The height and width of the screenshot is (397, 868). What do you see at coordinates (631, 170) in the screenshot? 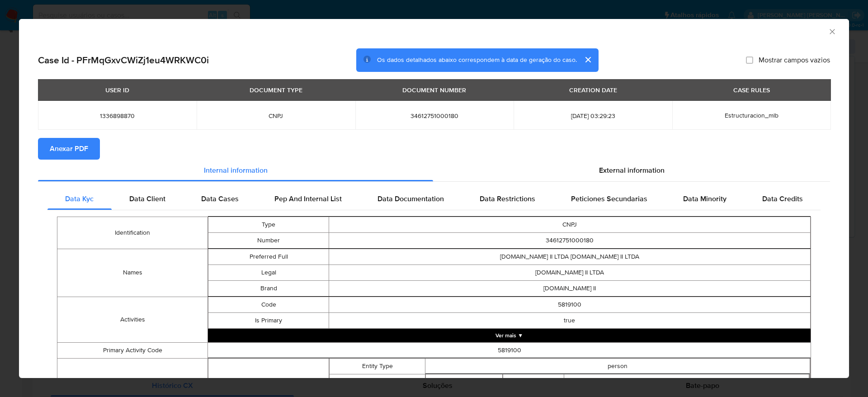
I see `span: External information` at bounding box center [631, 170].